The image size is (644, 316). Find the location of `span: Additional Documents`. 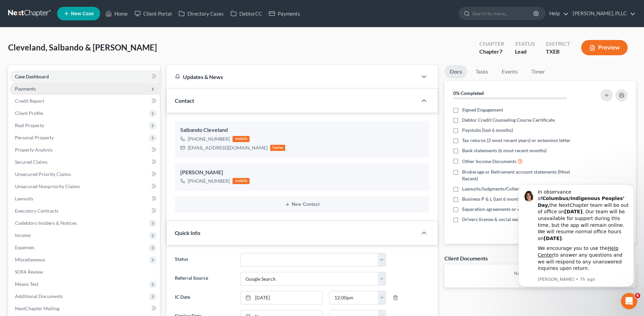

span: Additional Documents is located at coordinates (39, 296).